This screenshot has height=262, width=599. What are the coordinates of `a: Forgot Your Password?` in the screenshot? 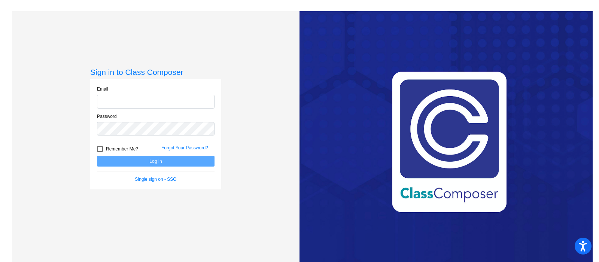 It's located at (184, 148).